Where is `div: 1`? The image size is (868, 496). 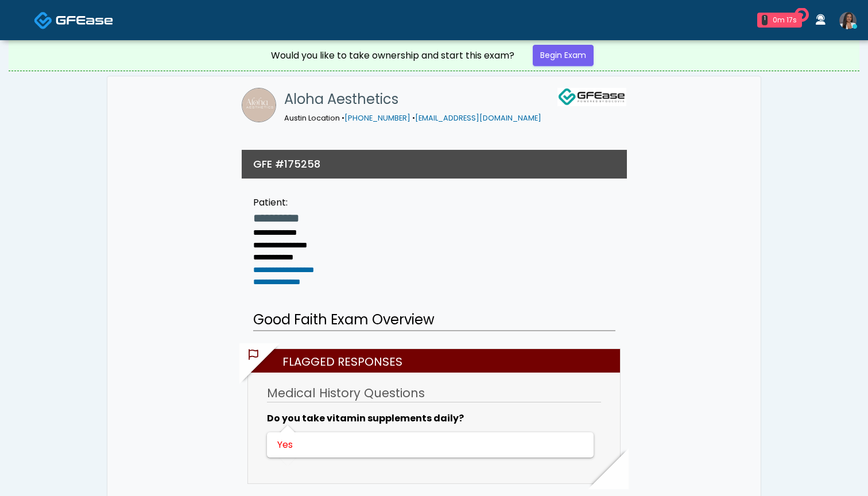 div: 1 is located at coordinates (764, 20).